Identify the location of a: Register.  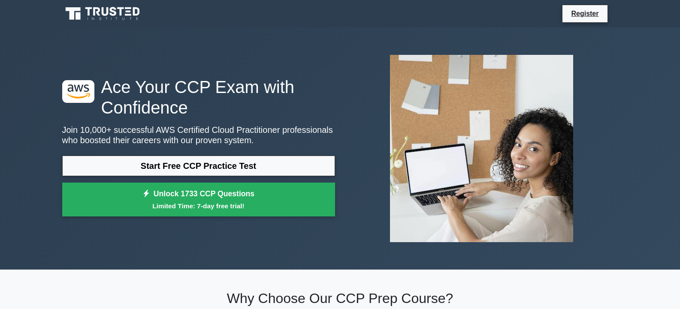
(585, 13).